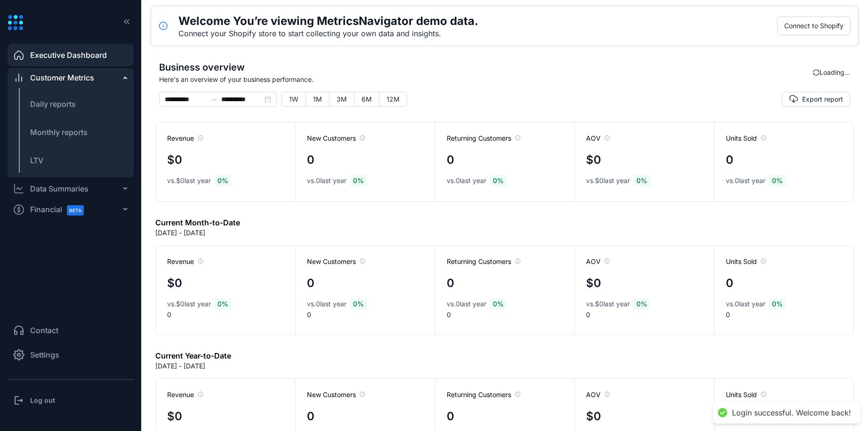 The height and width of the screenshot is (431, 868). I want to click on span: BETA, so click(75, 210).